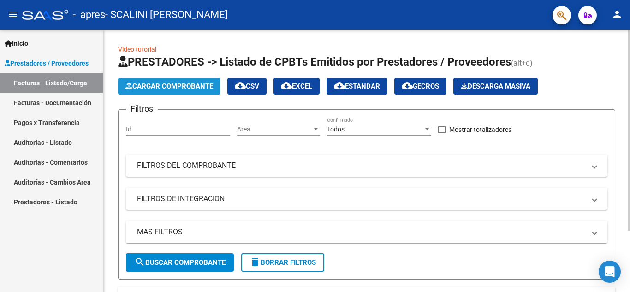  Describe the element at coordinates (283, 262) in the screenshot. I see `button: Borrar Filtros` at that location.